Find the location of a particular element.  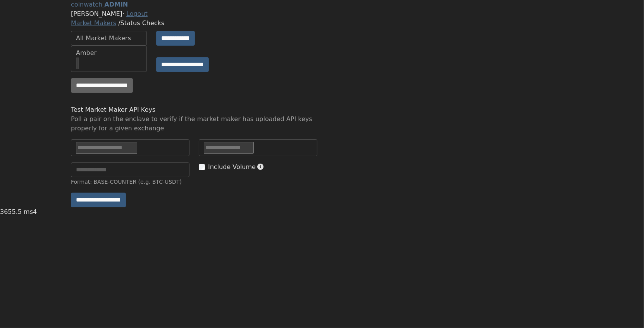

div: Test Market Maker API Keys is located at coordinates (194, 110).